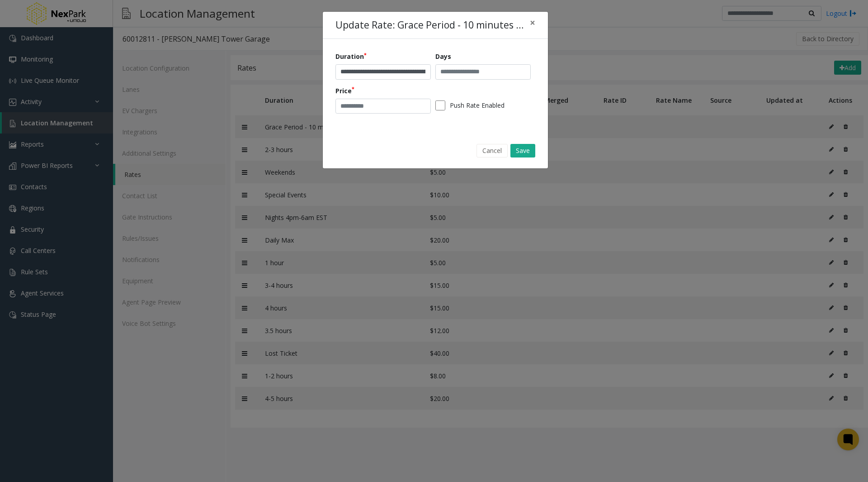 The image size is (868, 482). Describe the element at coordinates (477, 105) in the screenshot. I see `label: Push Rate Enabled` at that location.